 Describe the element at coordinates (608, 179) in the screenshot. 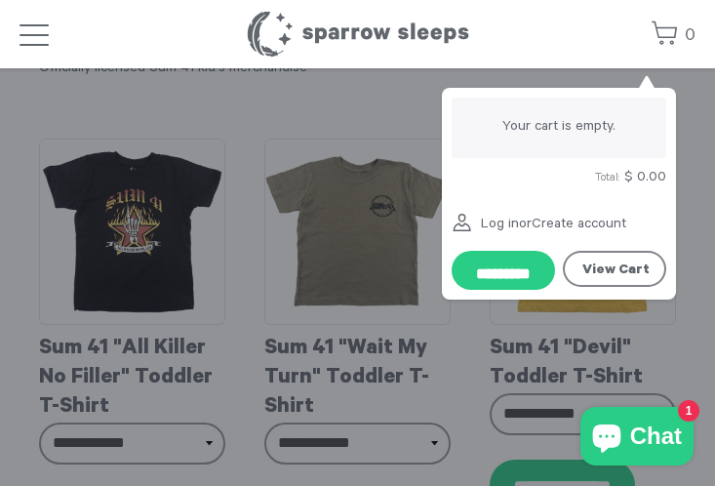

I see `span: Total:` at that location.